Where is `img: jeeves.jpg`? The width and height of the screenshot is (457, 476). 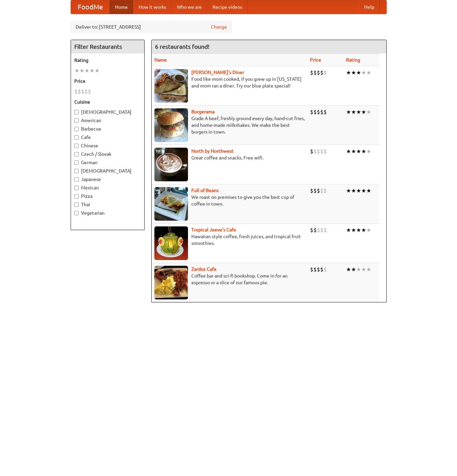 img: jeeves.jpg is located at coordinates (171, 243).